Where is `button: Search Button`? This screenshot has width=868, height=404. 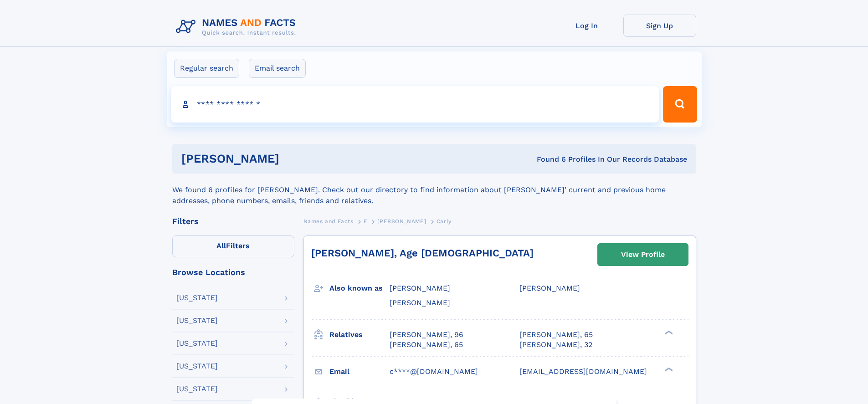
button: Search Button is located at coordinates (680, 104).